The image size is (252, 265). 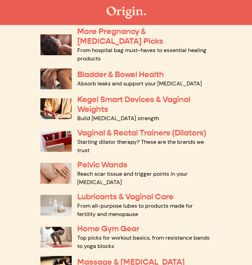 What do you see at coordinates (56, 205) in the screenshot?
I see `img: Lubricants & Vaginal Care` at bounding box center [56, 205].